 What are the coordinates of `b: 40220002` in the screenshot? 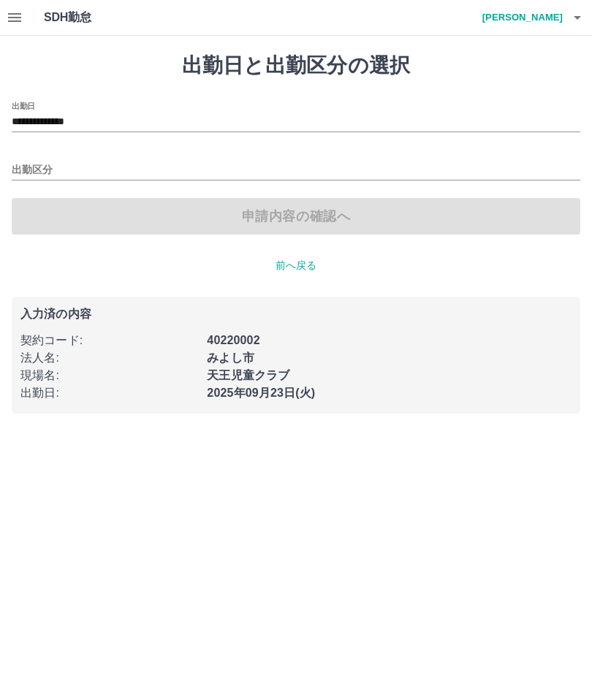 It's located at (233, 339).